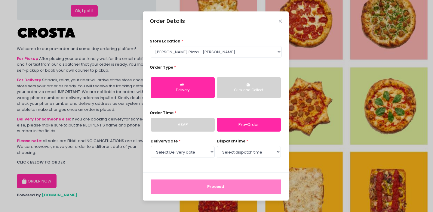 The image size is (433, 212). Describe the element at coordinates (165, 41) in the screenshot. I see `span: store location` at that location.